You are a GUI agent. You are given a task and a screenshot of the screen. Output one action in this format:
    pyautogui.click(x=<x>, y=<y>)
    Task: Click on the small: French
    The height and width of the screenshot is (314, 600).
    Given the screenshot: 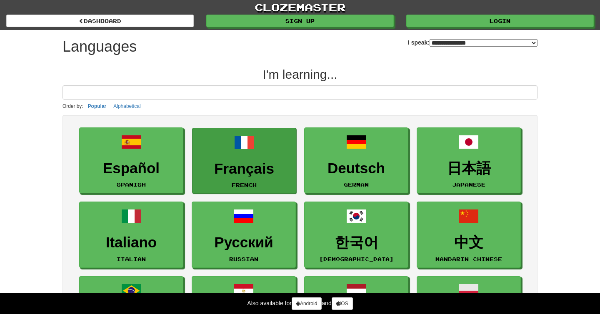 What is the action you would take?
    pyautogui.click(x=244, y=185)
    